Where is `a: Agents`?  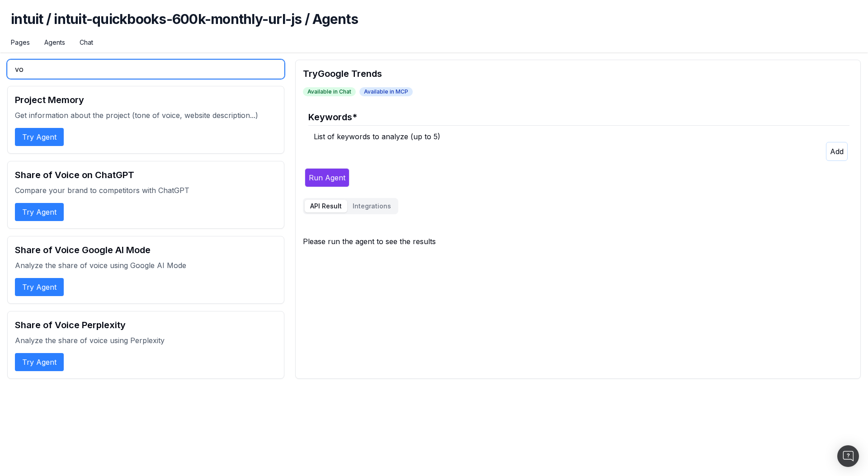 a: Agents is located at coordinates (55, 42).